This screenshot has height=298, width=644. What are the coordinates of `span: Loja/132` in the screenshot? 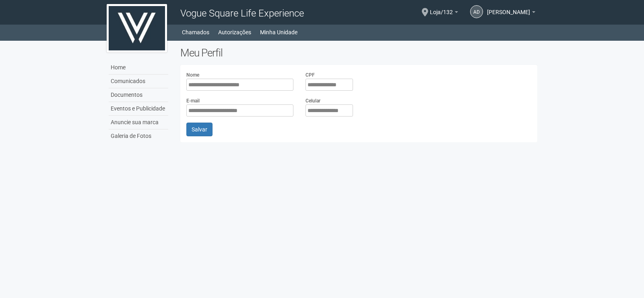 It's located at (441, 8).